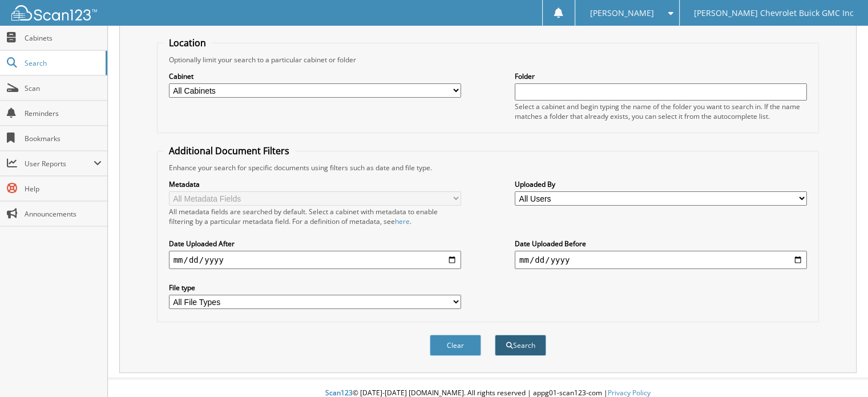 Image resolution: width=868 pixels, height=397 pixels. Describe the element at coordinates (63, 213) in the screenshot. I see `span: Announcements` at that location.